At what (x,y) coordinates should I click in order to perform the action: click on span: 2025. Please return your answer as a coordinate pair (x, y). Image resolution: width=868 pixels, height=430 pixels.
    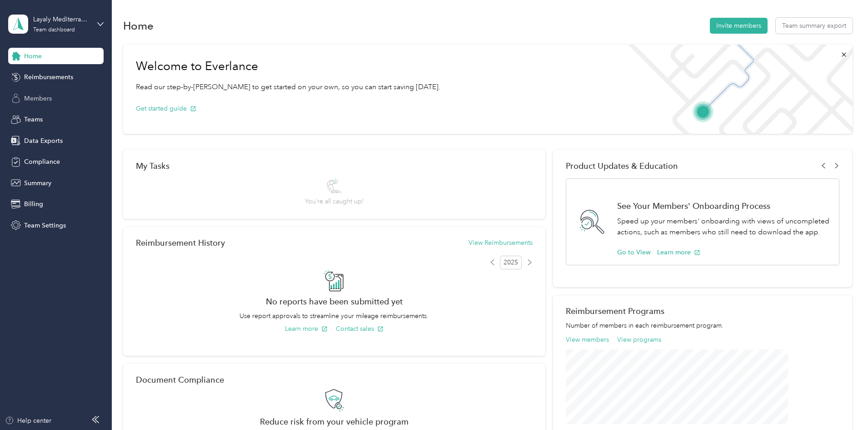
    Looking at the image, I should click on (511, 262).